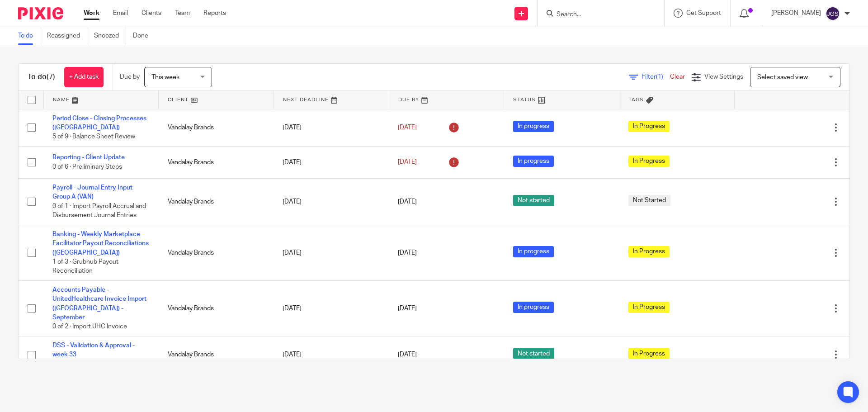 The image size is (868, 412). What do you see at coordinates (41, 77) in the screenshot?
I see `h1: To do` at bounding box center [41, 77].